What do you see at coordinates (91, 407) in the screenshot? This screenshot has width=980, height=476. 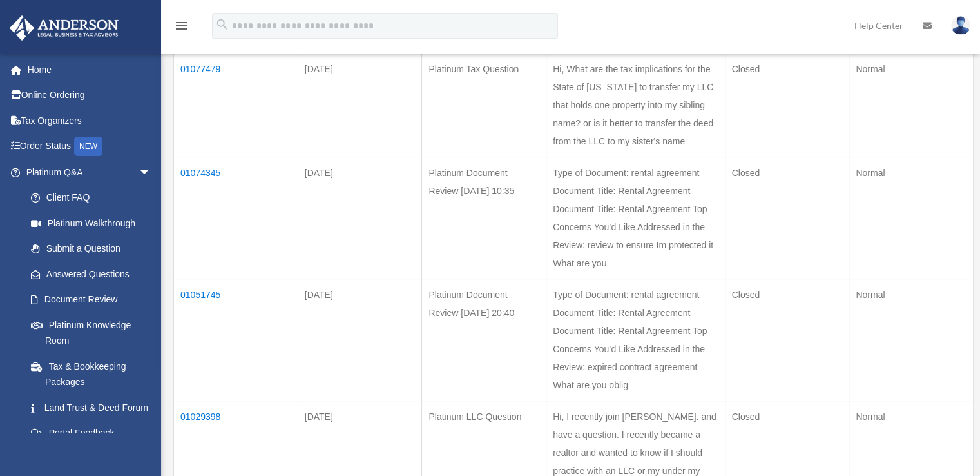 I see `a: Land Trust & Deed Forum` at bounding box center [91, 407].